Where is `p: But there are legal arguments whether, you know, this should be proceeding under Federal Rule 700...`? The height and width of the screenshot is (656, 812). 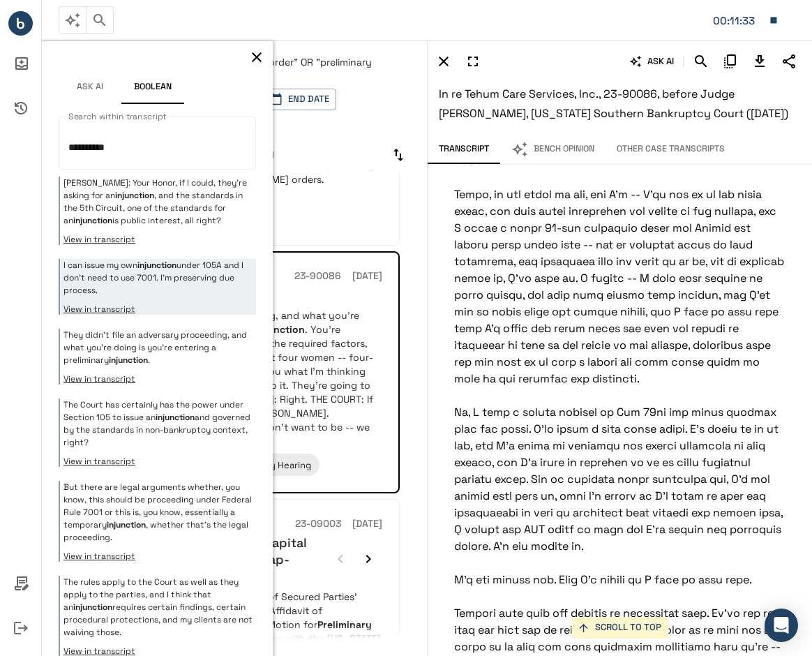
p: But there are legal arguments whether, you know, this should be proceeding under Federal Rule 700... is located at coordinates (158, 512).